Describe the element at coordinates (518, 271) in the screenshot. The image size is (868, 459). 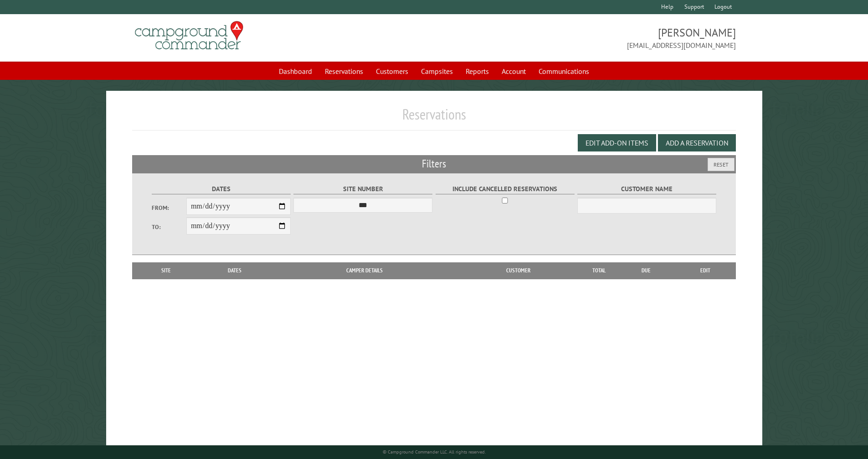
I see `th: Customer` at that location.